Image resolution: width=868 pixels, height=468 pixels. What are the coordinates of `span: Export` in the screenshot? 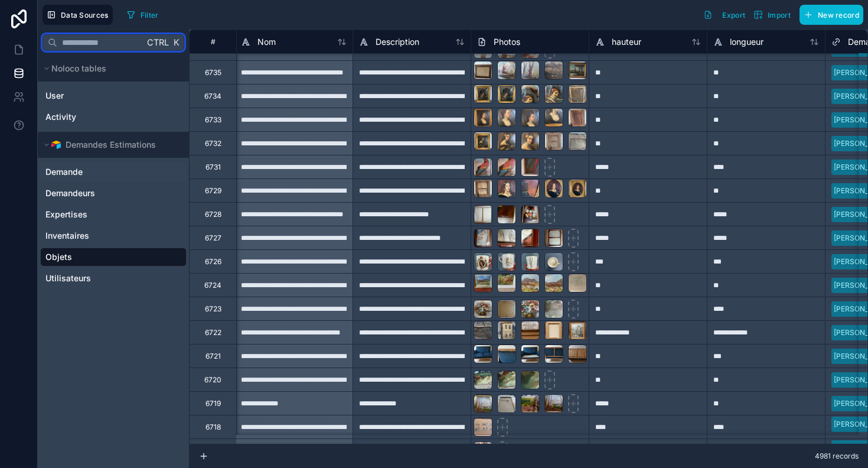 It's located at (734, 15).